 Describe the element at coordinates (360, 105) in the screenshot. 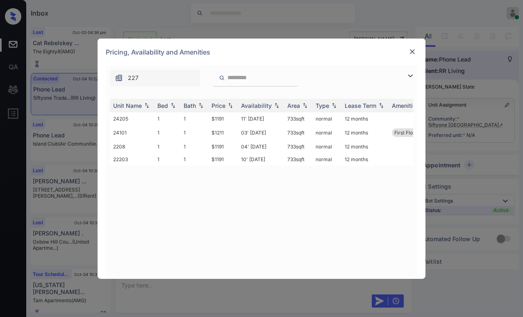

I see `div: Lease Term` at that location.